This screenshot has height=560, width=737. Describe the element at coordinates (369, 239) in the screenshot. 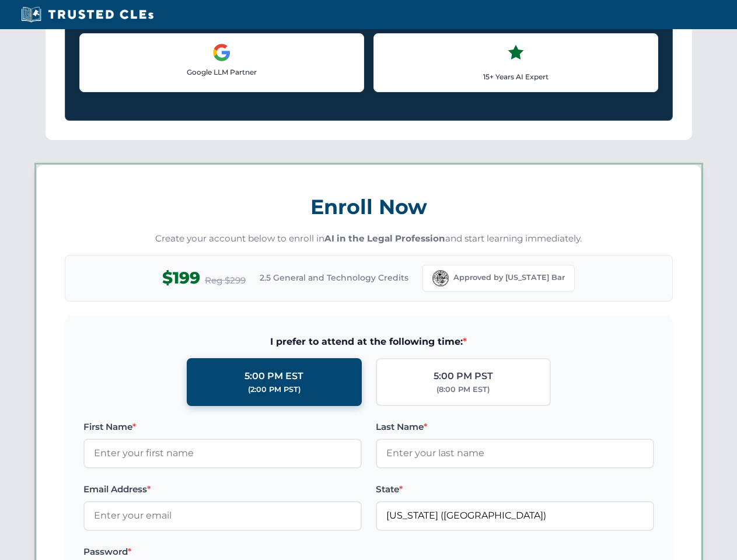

I see `p: Create your account below to enroll in and start learning immediately.` at that location.